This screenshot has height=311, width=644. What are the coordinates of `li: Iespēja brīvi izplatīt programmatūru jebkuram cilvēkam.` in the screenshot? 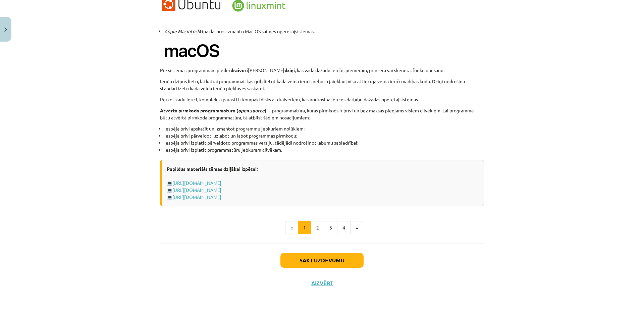 It's located at (324, 149).